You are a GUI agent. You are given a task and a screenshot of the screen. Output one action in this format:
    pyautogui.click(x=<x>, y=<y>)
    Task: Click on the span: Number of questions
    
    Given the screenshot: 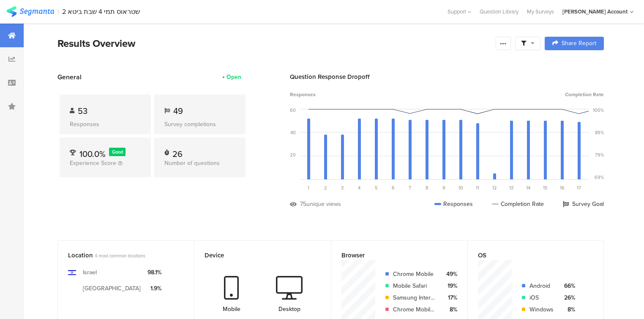 What is the action you would take?
    pyautogui.click(x=192, y=163)
    